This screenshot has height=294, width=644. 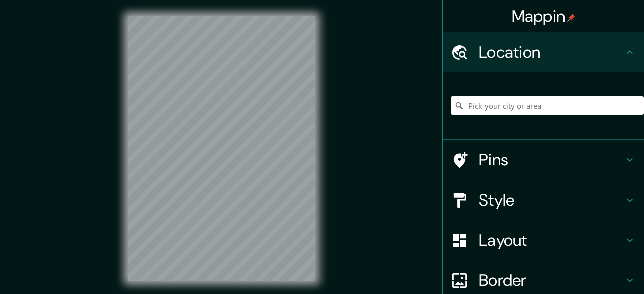 I want to click on h4: Layout, so click(x=552, y=240).